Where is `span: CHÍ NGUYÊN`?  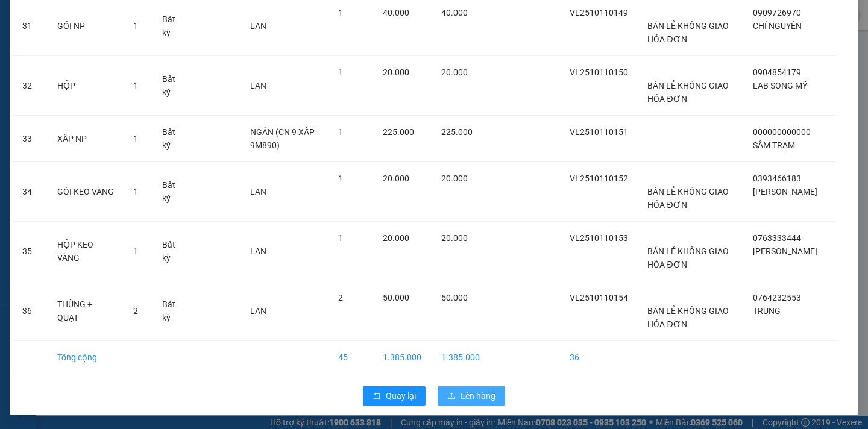
span: CHÍ NGUYÊN is located at coordinates (776, 26).